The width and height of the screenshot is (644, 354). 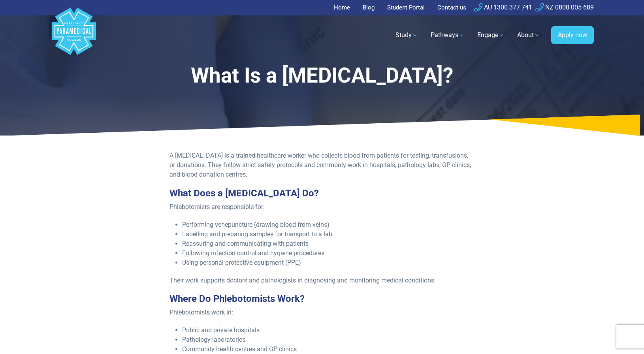 I want to click on a: Study, so click(x=407, y=35).